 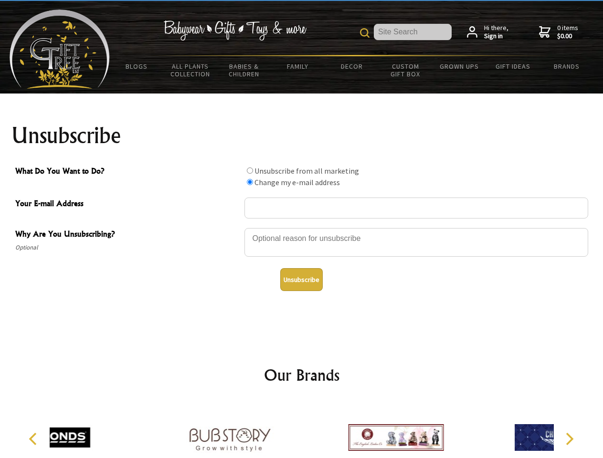 What do you see at coordinates (487, 32) in the screenshot?
I see `a: Hi there,Sign in` at bounding box center [487, 32].